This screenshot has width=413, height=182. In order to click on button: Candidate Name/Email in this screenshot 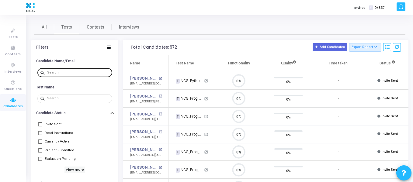, I will do `click(75, 61)`.